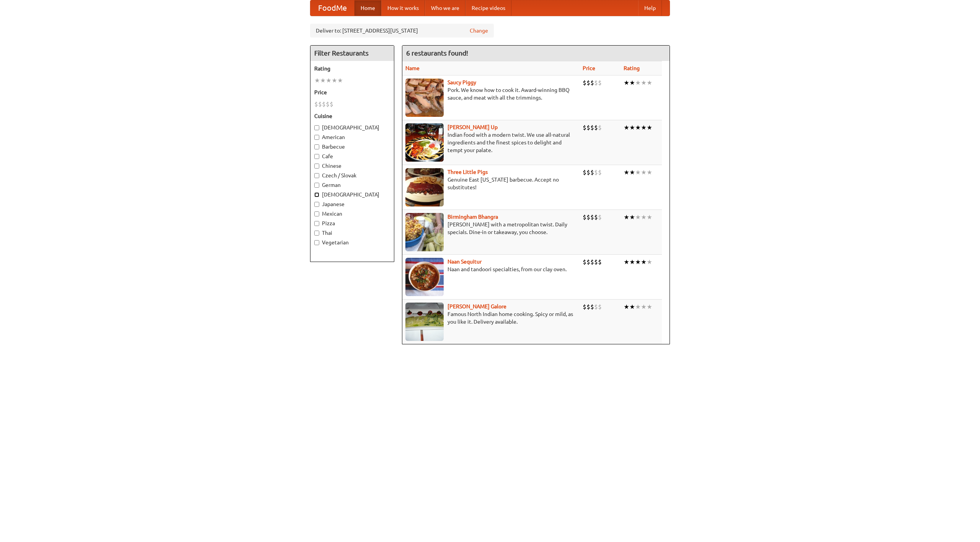 The image size is (980, 542). What do you see at coordinates (317, 166) in the screenshot?
I see `input: Chinese` at bounding box center [317, 166].